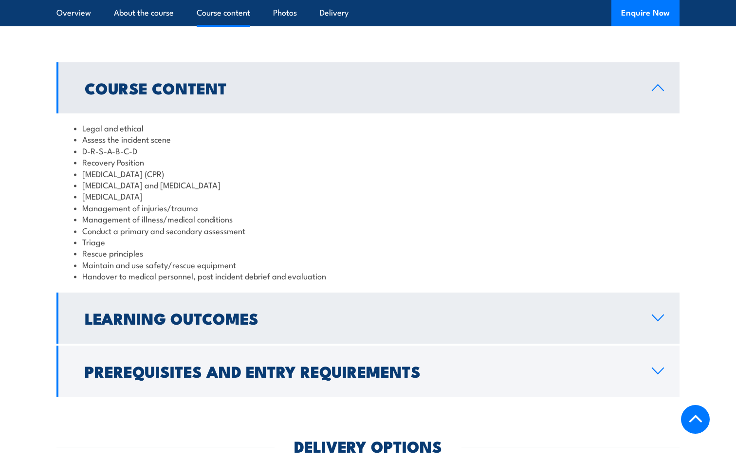  I want to click on li: D-R-S-A-B-C-D, so click(368, 151).